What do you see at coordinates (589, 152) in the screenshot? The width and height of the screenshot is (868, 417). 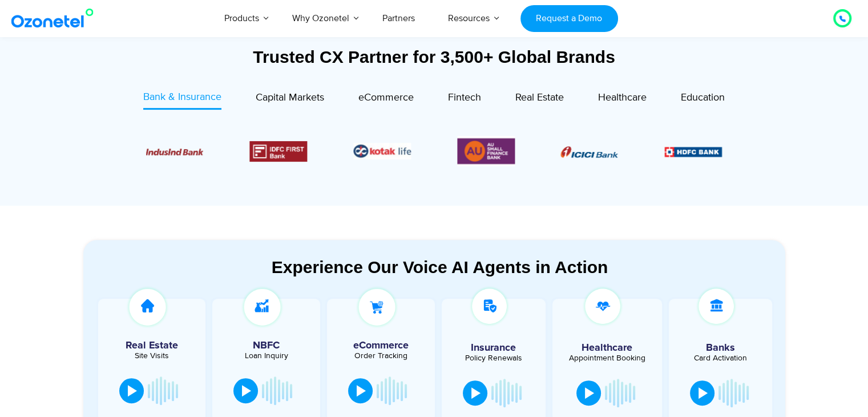 I see `img: Picture8.png` at bounding box center [589, 152].